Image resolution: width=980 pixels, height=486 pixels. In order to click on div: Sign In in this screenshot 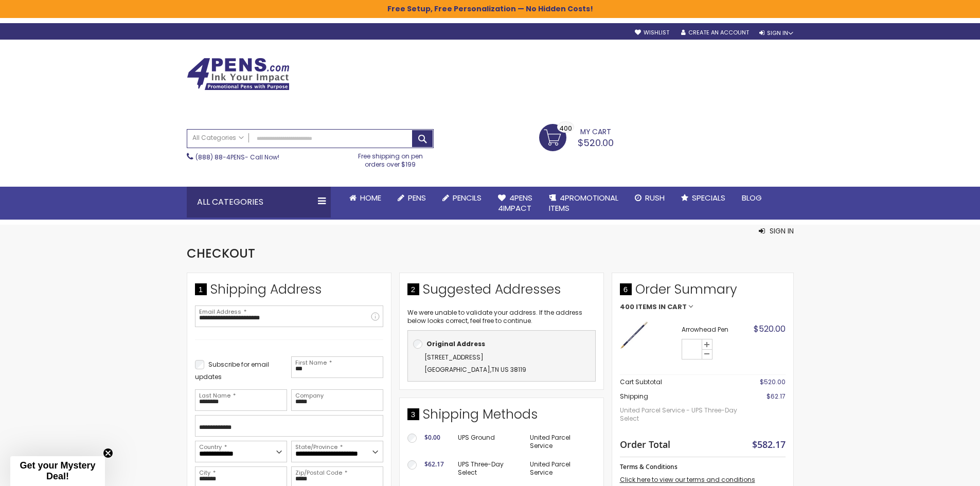, I will do `click(776, 33)`.